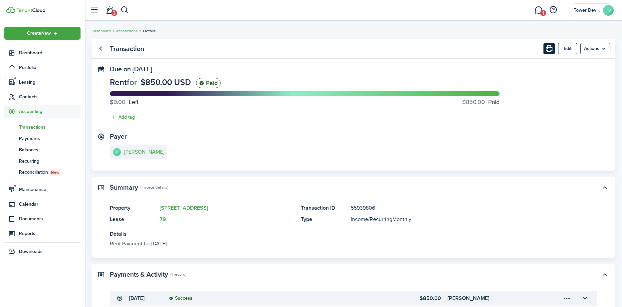 This screenshot has height=307, width=622. Describe the element at coordinates (122, 117) in the screenshot. I see `button: Add tag` at that location.